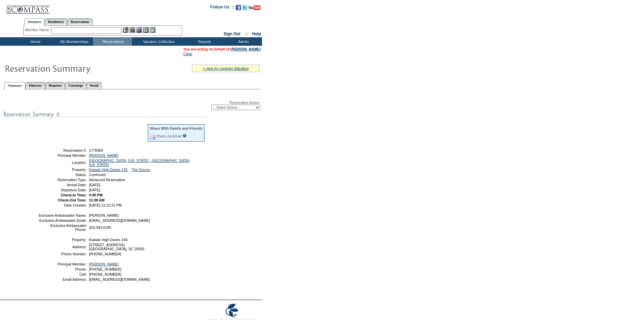 Image resolution: width=644 pixels, height=320 pixels. I want to click on img: b_edit.gif, so click(126, 30).